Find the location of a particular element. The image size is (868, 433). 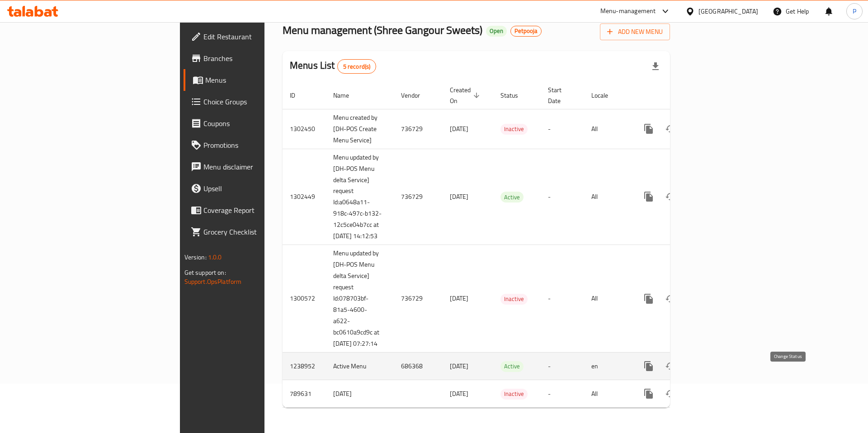

a: Choice Groups is located at coordinates (254, 102).